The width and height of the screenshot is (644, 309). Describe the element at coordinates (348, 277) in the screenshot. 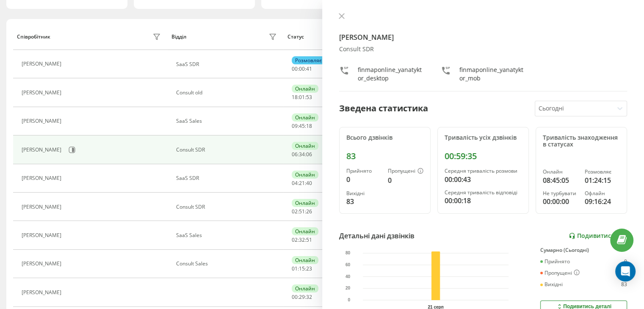

I see `text: 40` at that location.